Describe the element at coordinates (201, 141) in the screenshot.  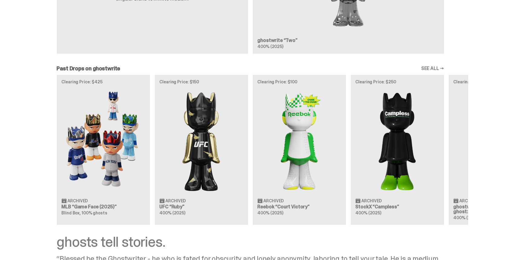
I see `img: Ruby` at that location.